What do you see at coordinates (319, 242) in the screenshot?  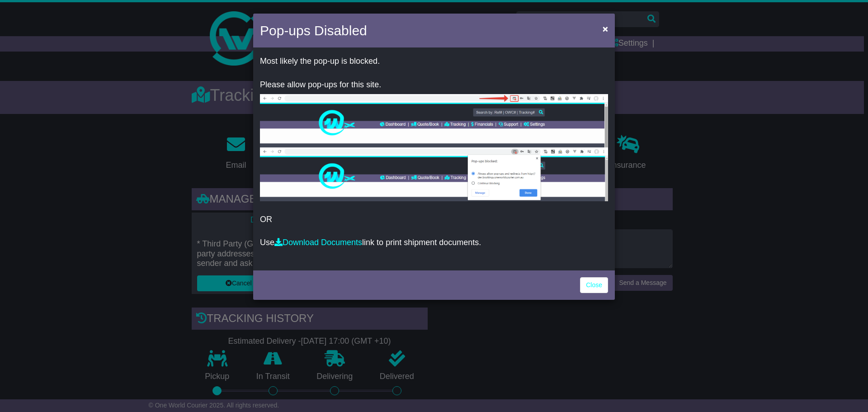 I see `a: Download Documents` at bounding box center [319, 242].